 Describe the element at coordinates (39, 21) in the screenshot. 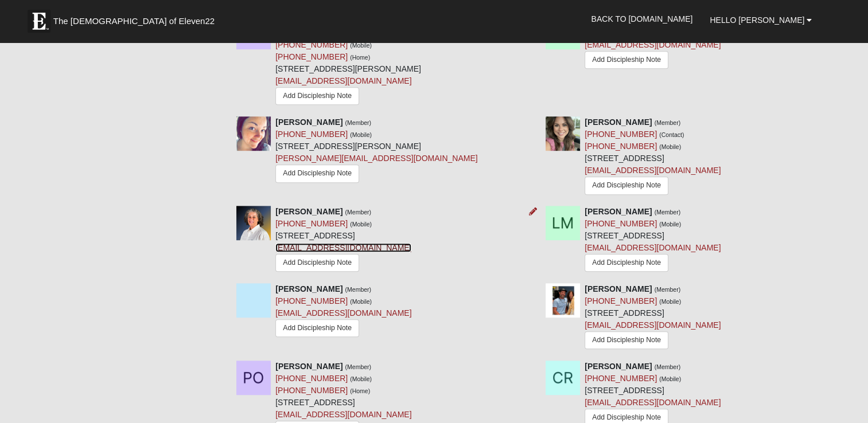

I see `img: Eleven22 logo` at that location.